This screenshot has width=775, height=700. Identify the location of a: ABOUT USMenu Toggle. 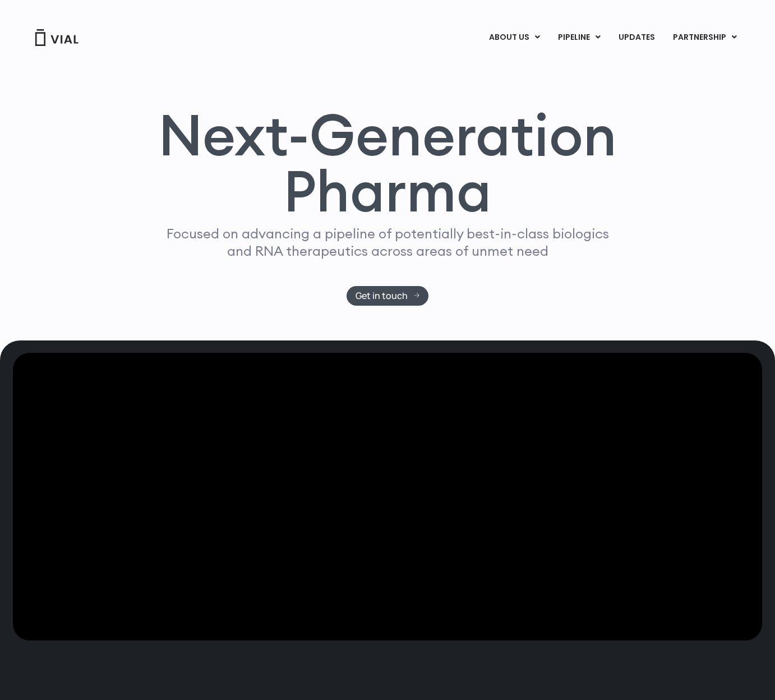
(514, 38).